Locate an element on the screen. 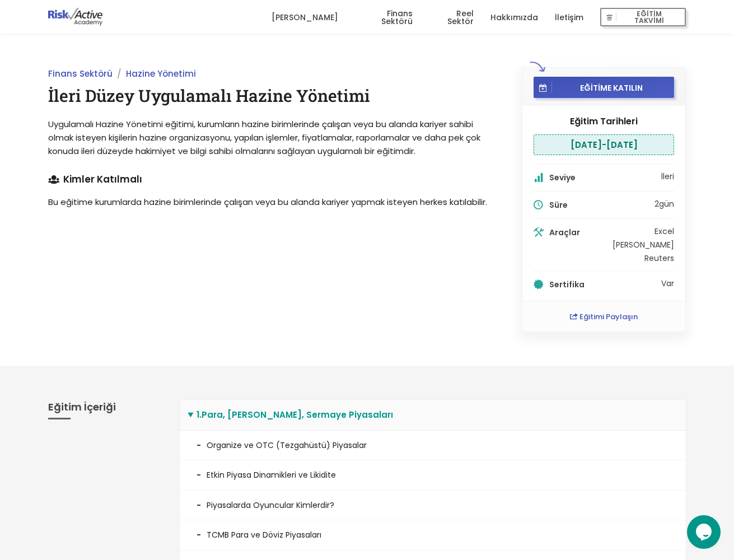 This screenshot has width=734, height=560. button: EĞİTİME KATILIN is located at coordinates (604, 87).